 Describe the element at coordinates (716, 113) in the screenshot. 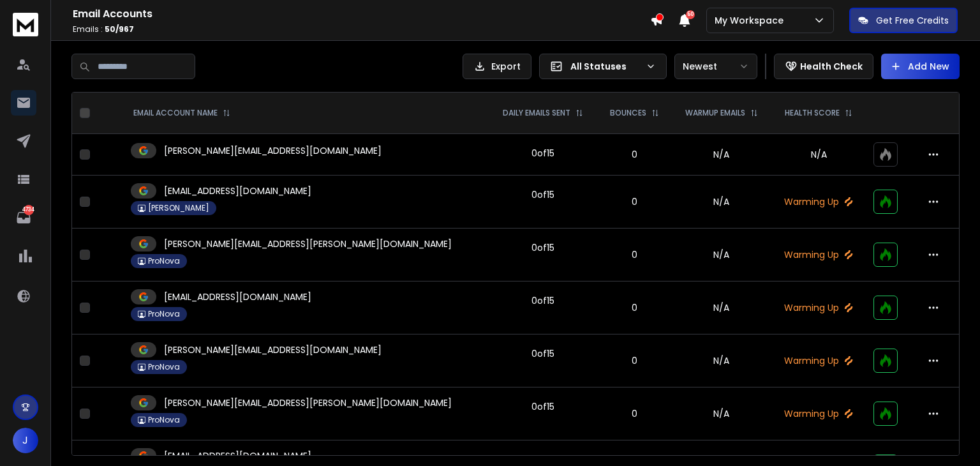

I see `p: WARMUP EMAILS` at that location.